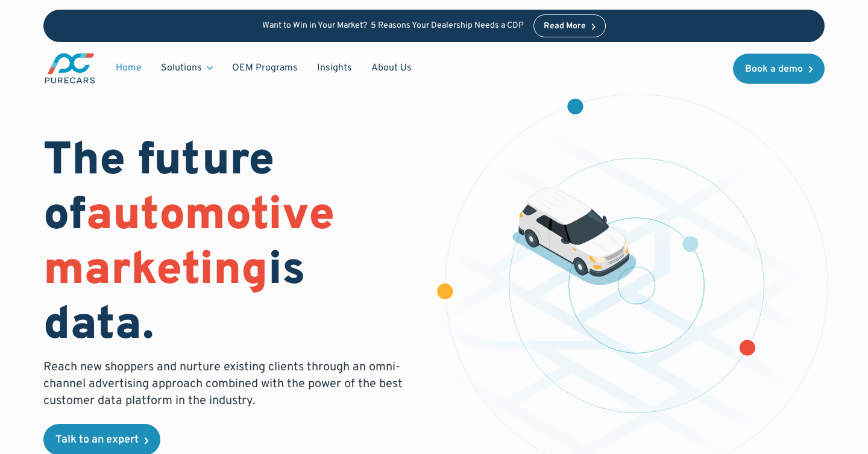  What do you see at coordinates (334, 68) in the screenshot?
I see `a: Insights` at bounding box center [334, 68].